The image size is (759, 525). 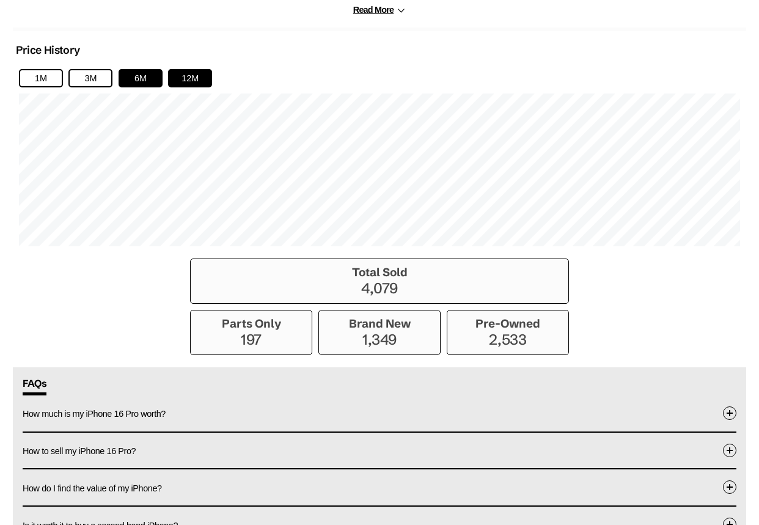 I want to click on h2: Price History, so click(x=48, y=50).